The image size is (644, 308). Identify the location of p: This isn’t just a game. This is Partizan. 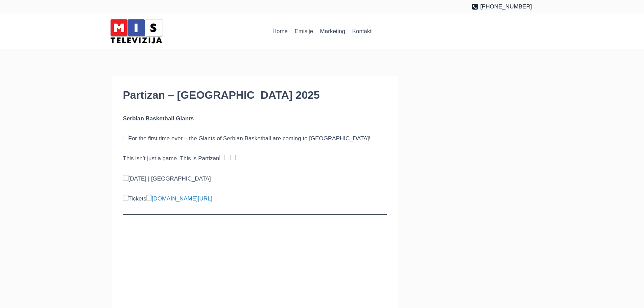
(255, 158).